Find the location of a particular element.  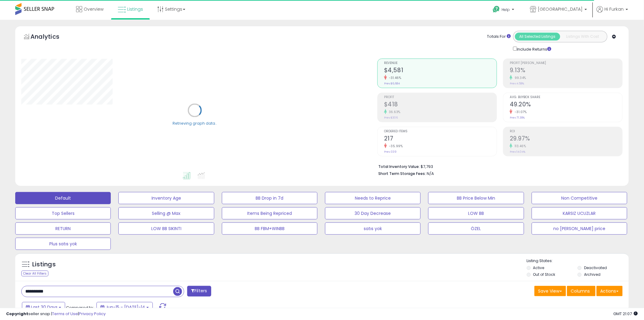

button: Default is located at coordinates (63, 198).